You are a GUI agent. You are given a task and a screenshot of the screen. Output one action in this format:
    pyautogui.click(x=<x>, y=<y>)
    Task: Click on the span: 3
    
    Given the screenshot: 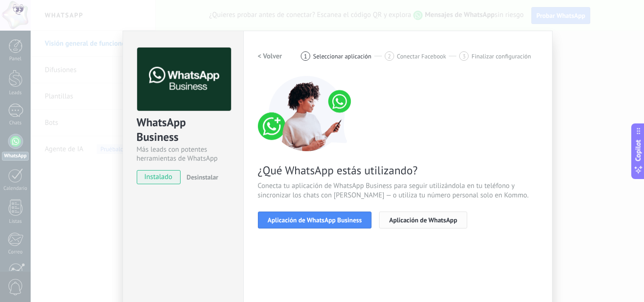 What is the action you would take?
    pyautogui.click(x=464, y=56)
    